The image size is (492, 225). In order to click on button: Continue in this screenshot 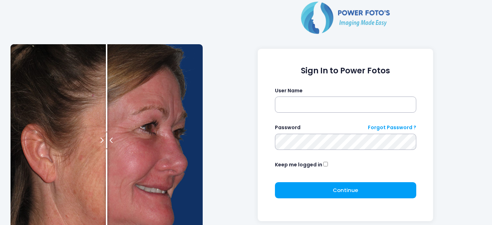, I will do `click(345, 190)`.